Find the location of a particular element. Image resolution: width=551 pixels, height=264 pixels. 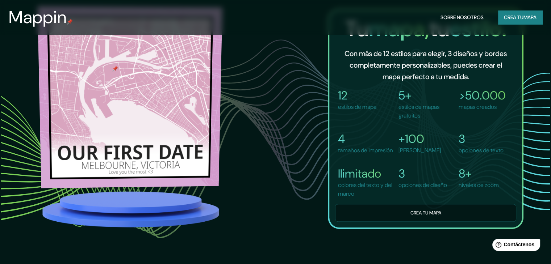

button: Sobre nosotros is located at coordinates (462, 17).